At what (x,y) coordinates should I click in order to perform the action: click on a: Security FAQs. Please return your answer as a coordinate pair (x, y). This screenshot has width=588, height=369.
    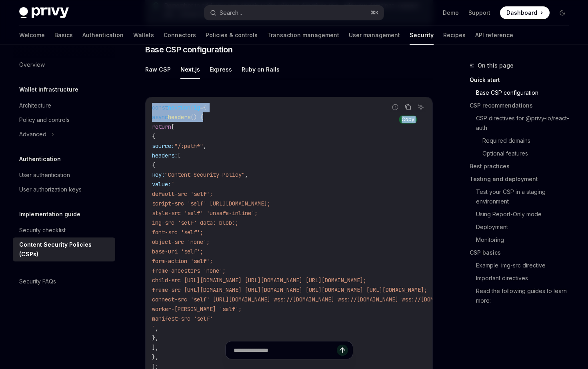
    Looking at the image, I should click on (64, 281).